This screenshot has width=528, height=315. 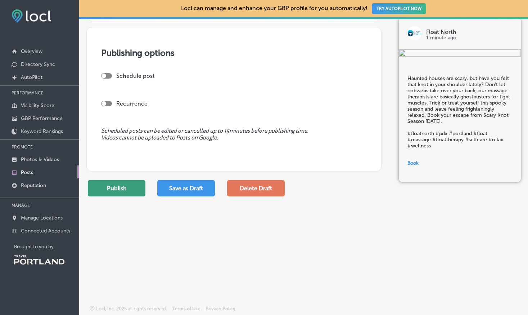 What do you see at coordinates (399, 9) in the screenshot?
I see `button: TRY AUTOPILOT NOW` at bounding box center [399, 9].